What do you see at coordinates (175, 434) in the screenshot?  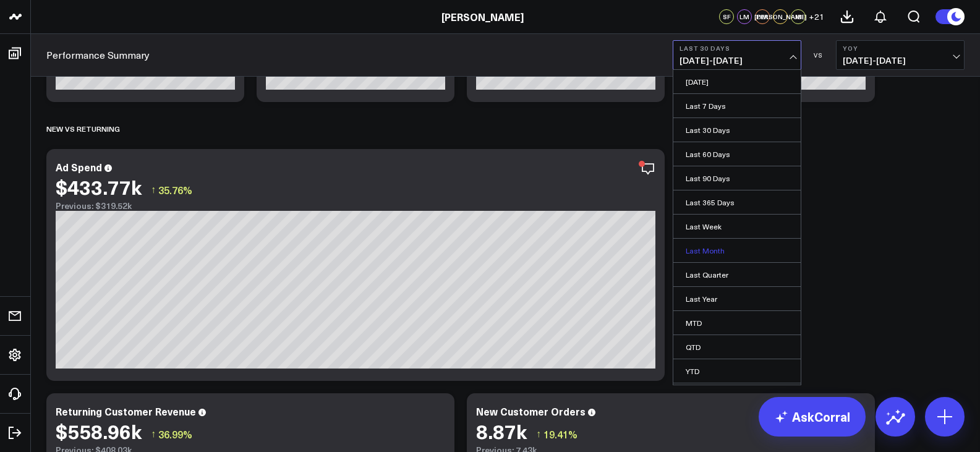 I see `span: 36.99%` at bounding box center [175, 434].